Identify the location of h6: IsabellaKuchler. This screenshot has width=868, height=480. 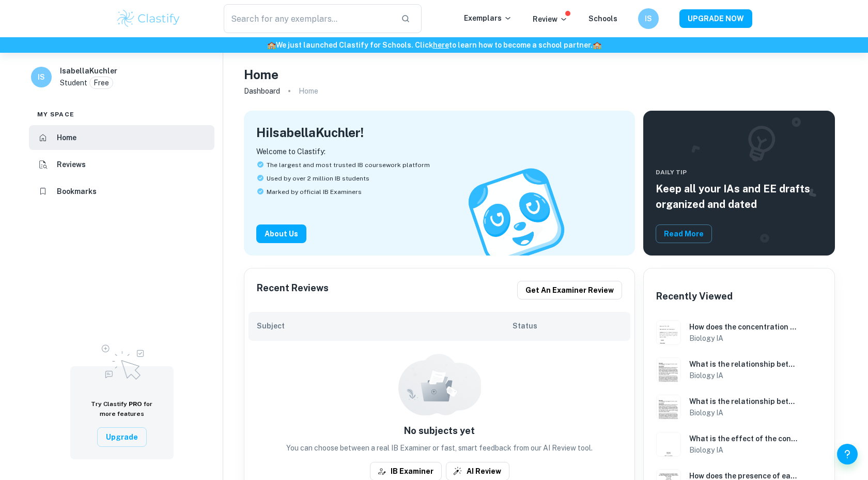
(89, 71).